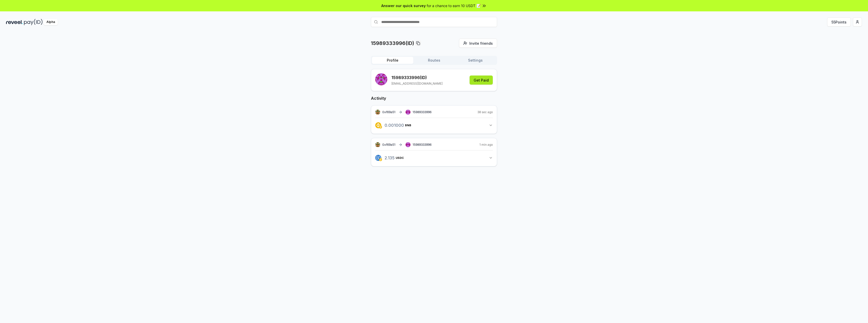 The image size is (868, 323). Describe the element at coordinates (33, 22) in the screenshot. I see `img: pay_id` at that location.